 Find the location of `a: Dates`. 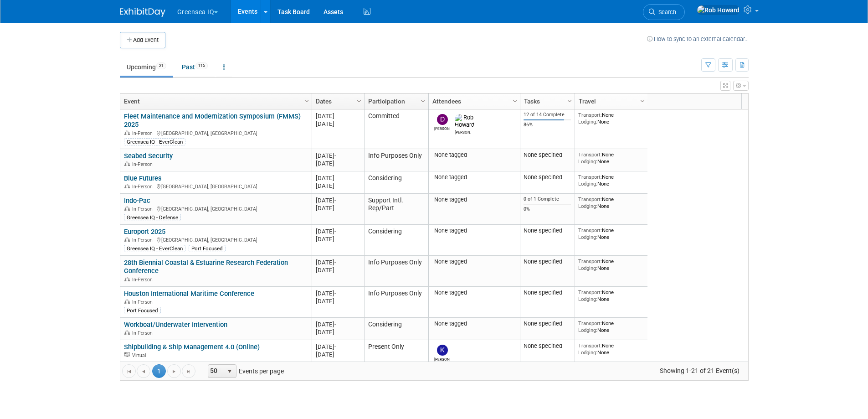

a: Dates is located at coordinates (337, 101).